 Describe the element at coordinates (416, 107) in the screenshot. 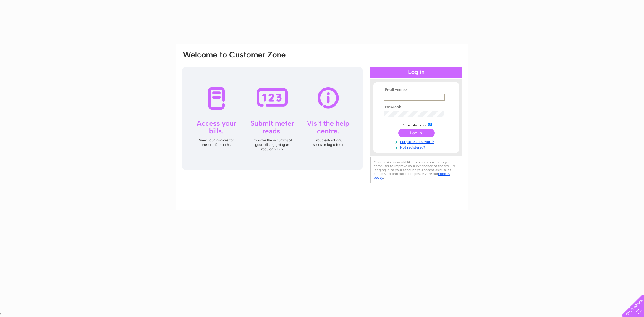

I see `th: Password:` at that location.